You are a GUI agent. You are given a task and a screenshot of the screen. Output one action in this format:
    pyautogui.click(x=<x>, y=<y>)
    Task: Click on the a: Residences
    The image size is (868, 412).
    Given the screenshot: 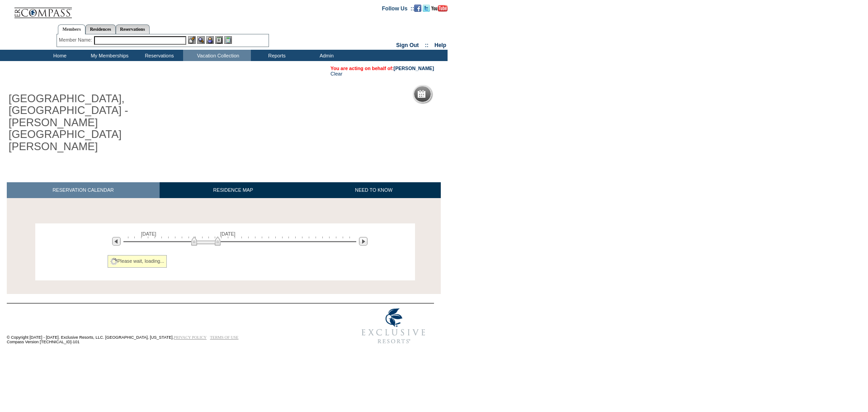 What is the action you would take?
    pyautogui.click(x=100, y=29)
    